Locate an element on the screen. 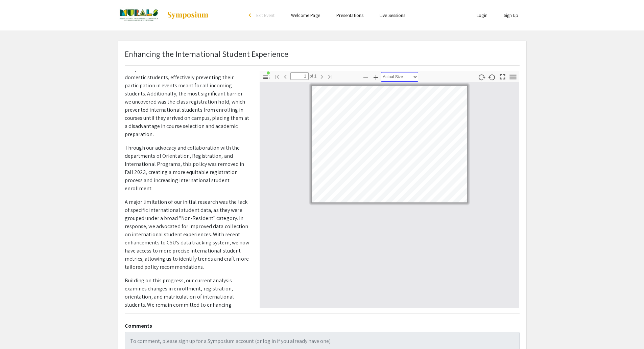  button: Rotate Counterclockwise is located at coordinates (492, 77).